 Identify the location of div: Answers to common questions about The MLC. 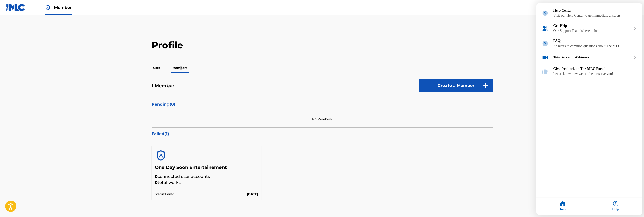
(595, 46).